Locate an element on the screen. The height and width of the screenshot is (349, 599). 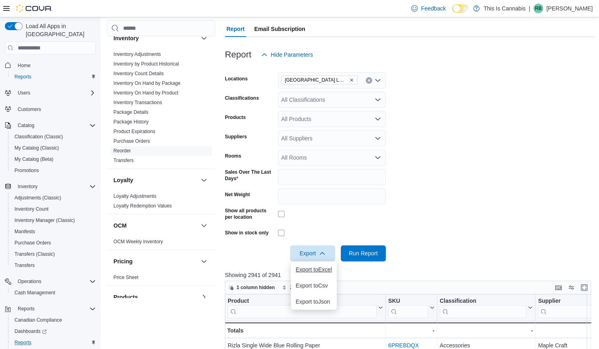
span: Package History is located at coordinates (131, 122).